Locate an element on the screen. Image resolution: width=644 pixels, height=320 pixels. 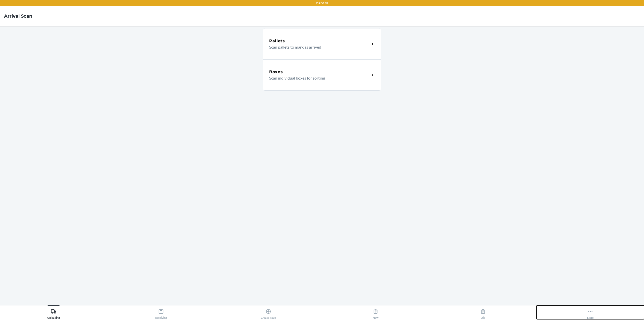
button: More is located at coordinates (590, 312).